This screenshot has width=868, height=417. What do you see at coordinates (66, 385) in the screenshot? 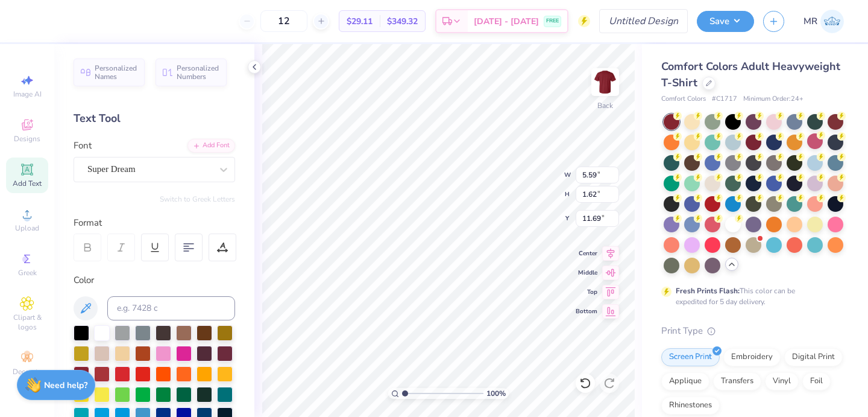
I see `strong: Need help?` at bounding box center [66, 385].